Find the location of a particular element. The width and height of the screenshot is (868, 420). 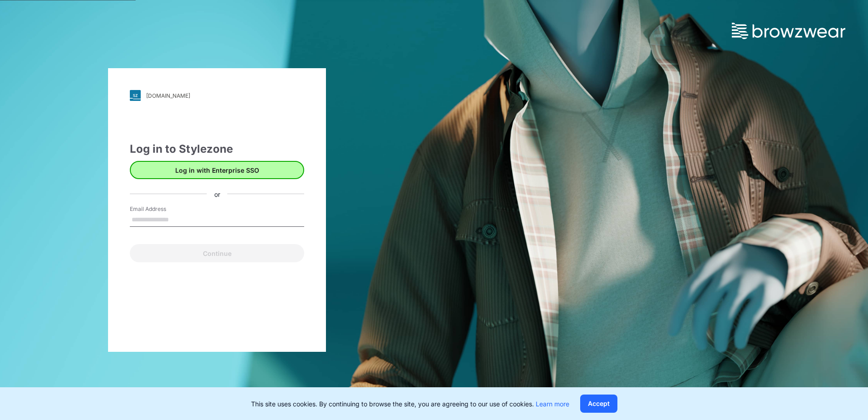

div: or is located at coordinates (217, 194).